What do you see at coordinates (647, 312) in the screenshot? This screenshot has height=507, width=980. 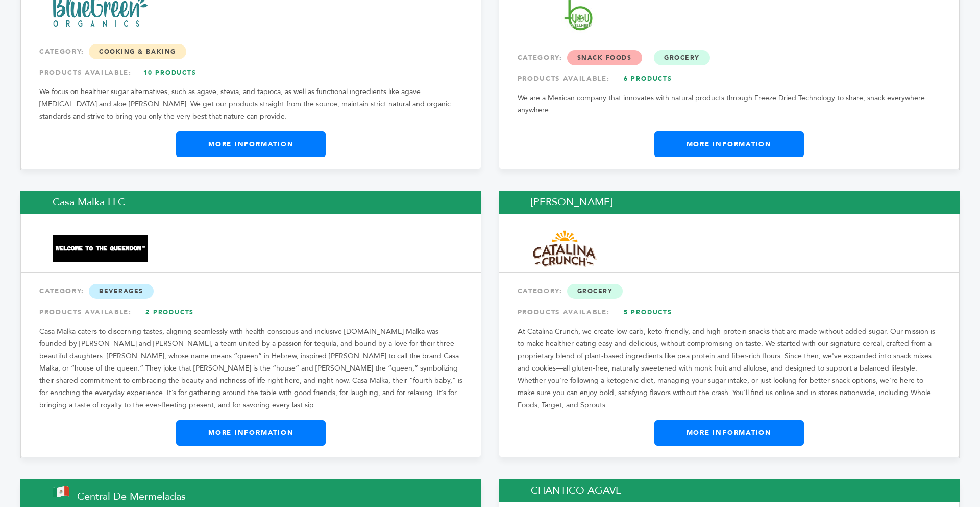 I see `a: 5 Products` at bounding box center [647, 312].